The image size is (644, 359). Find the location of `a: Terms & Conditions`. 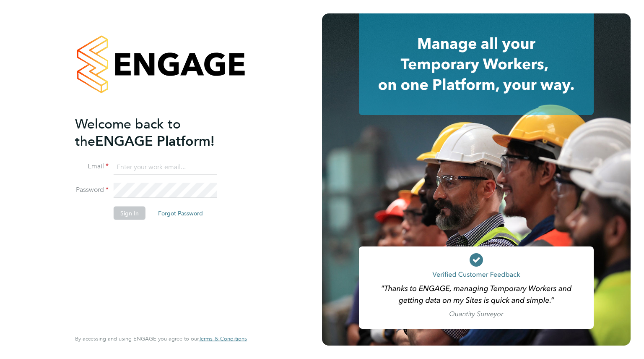

a: Terms & Conditions is located at coordinates (223, 338).